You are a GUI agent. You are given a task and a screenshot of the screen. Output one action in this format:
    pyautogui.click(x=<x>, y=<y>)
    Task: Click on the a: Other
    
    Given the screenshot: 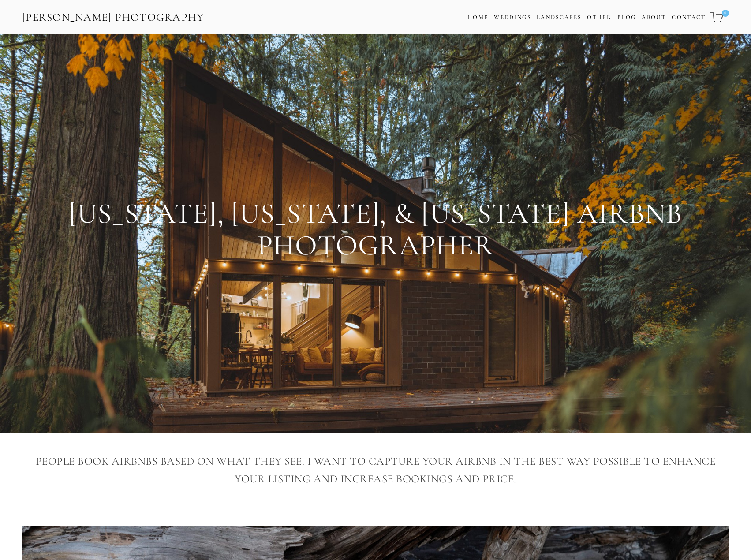 What is the action you would take?
    pyautogui.click(x=600, y=17)
    